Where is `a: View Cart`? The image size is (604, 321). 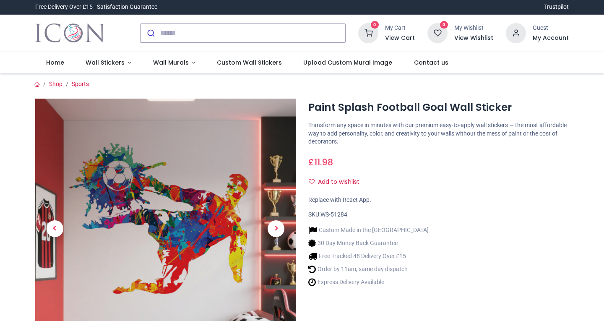
a: View Cart is located at coordinates (400, 38).